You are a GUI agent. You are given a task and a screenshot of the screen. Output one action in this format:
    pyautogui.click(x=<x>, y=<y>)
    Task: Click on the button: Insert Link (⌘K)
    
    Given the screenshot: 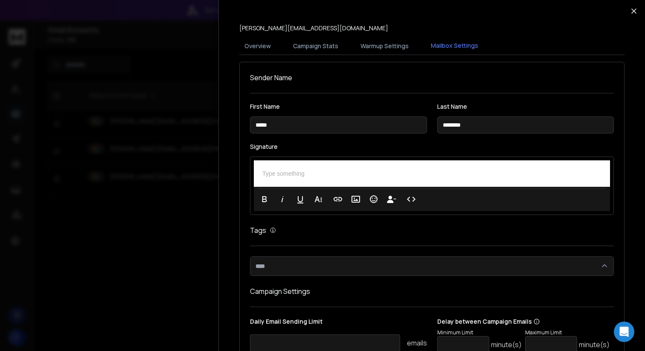 What is the action you would take?
    pyautogui.click(x=338, y=199)
    